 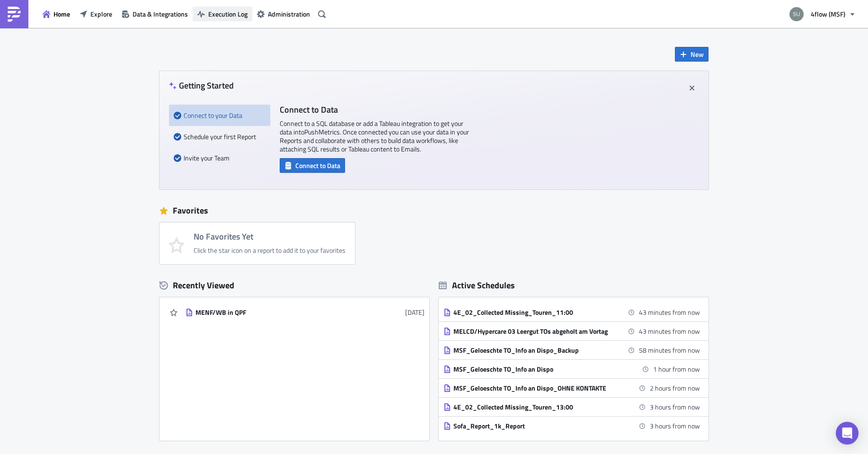 I want to click on time: 2025-09-03 11:15, so click(x=670, y=350).